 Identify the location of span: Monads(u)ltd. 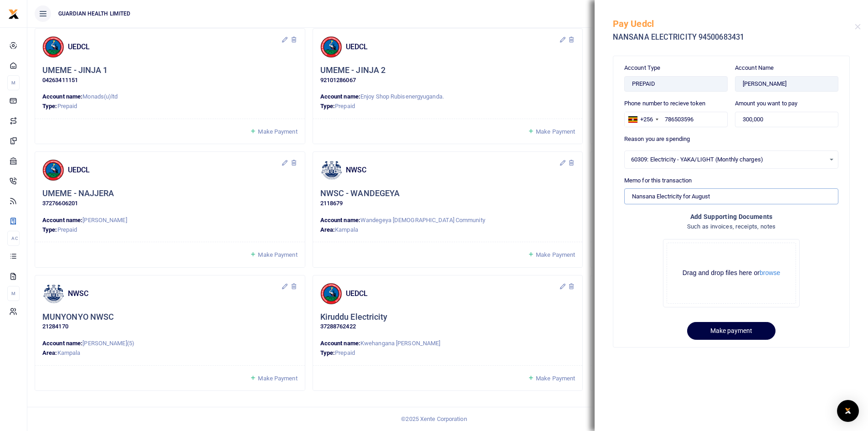
(99, 96).